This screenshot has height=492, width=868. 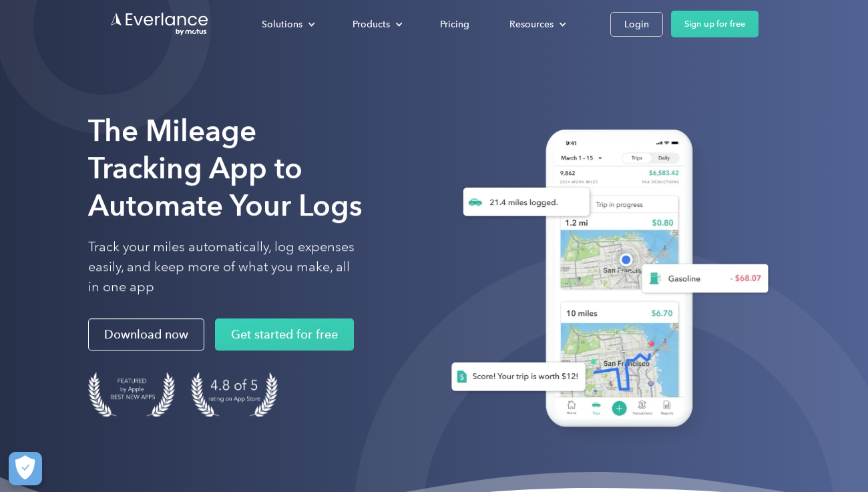 I want to click on img: 4.9 out of 5 stars on the app store, so click(x=234, y=394).